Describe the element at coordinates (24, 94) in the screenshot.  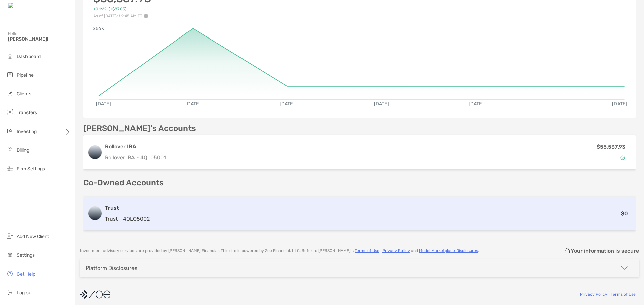
I see `span: Clients` at that location.